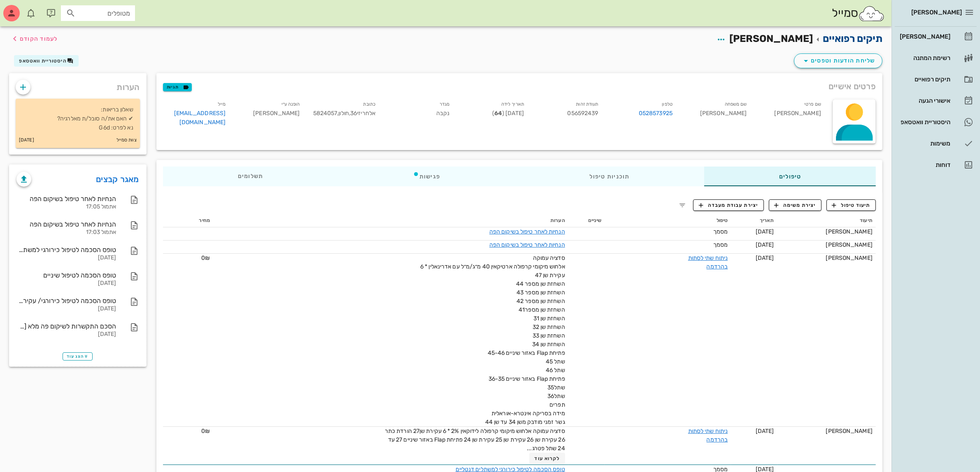 The width and height of the screenshot is (980, 472). I want to click on small: שם פרטי, so click(813, 104).